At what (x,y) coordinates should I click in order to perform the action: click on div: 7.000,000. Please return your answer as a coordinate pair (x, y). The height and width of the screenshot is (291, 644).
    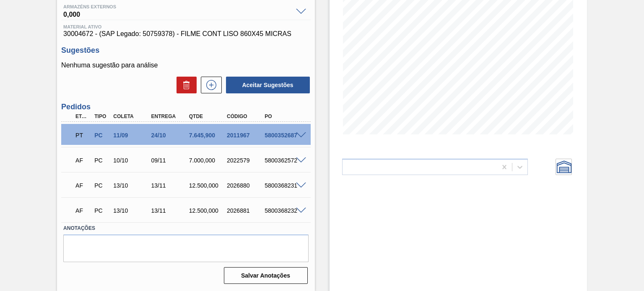
    Looking at the image, I should click on (207, 161).